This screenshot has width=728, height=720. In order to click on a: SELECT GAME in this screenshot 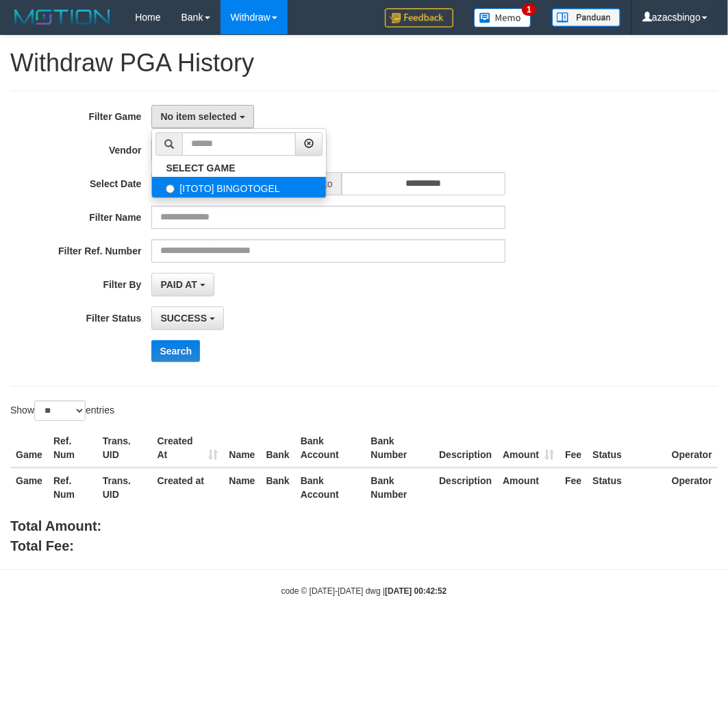, I will do `click(239, 168)`.